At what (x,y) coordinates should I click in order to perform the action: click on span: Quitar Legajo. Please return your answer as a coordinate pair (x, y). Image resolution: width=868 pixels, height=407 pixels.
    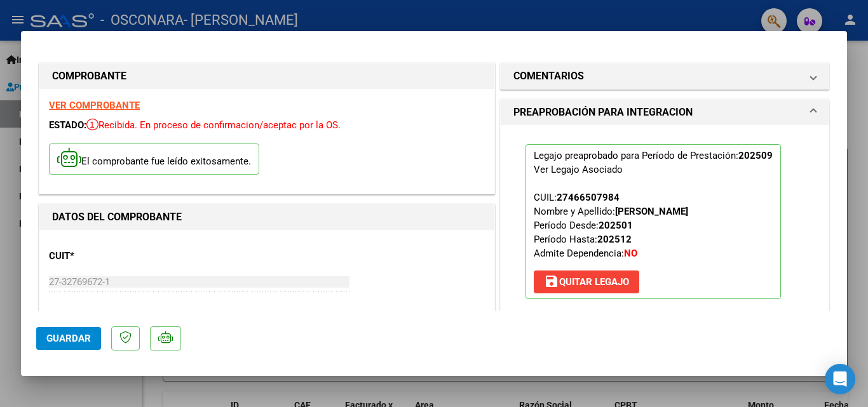
    Looking at the image, I should click on (586, 282).